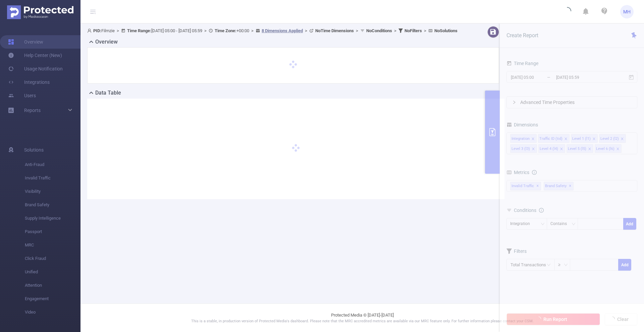  Describe the element at coordinates (53, 299) in the screenshot. I see `span: Engagement` at that location.